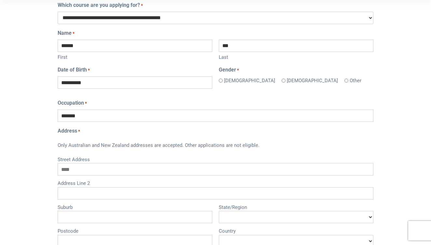 This screenshot has width=431, height=245. What do you see at coordinates (215, 33) in the screenshot?
I see `legend: Name` at bounding box center [215, 33].